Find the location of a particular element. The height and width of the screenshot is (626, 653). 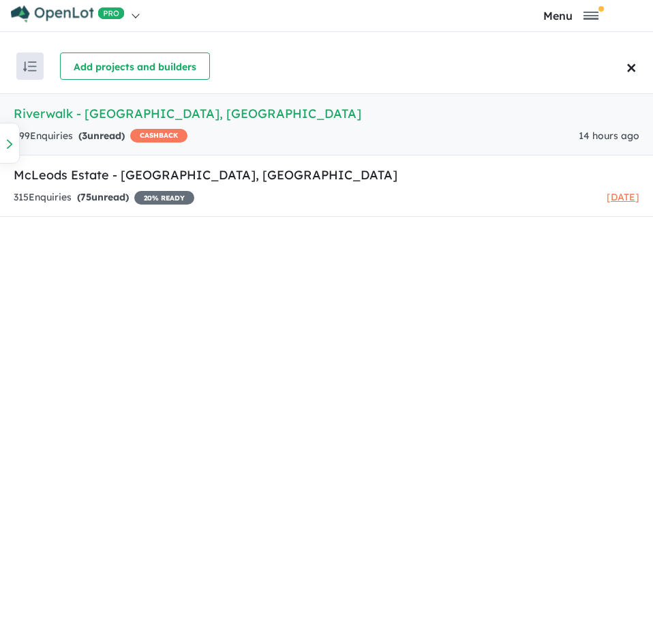

button: Add projects and builders is located at coordinates (135, 66).